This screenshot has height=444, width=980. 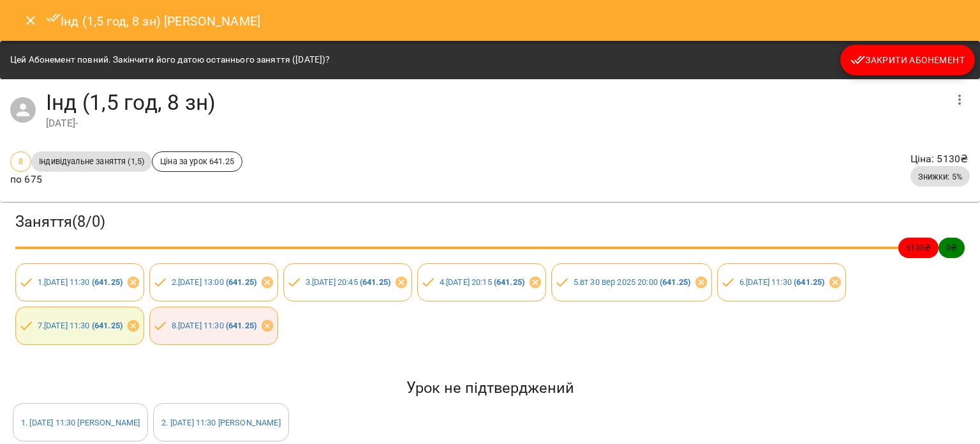 What do you see at coordinates (631, 282) in the screenshot?
I see `div: 5.вт 30 вер 2025 20:00 (641.25)` at bounding box center [631, 282].